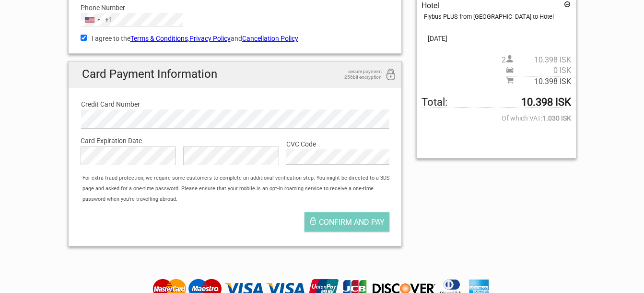 The height and width of the screenshot is (293, 644). I want to click on strong: 10.398 ISK, so click(546, 103).